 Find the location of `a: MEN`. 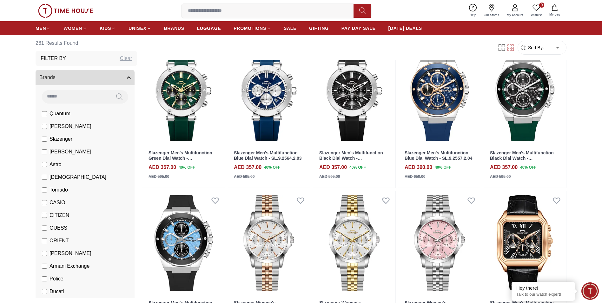

a: MEN is located at coordinates (43, 28).